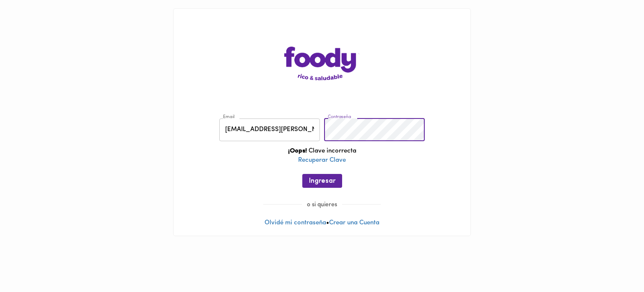 The image size is (644, 292). I want to click on a: Recuperar Clave, so click(322, 160).